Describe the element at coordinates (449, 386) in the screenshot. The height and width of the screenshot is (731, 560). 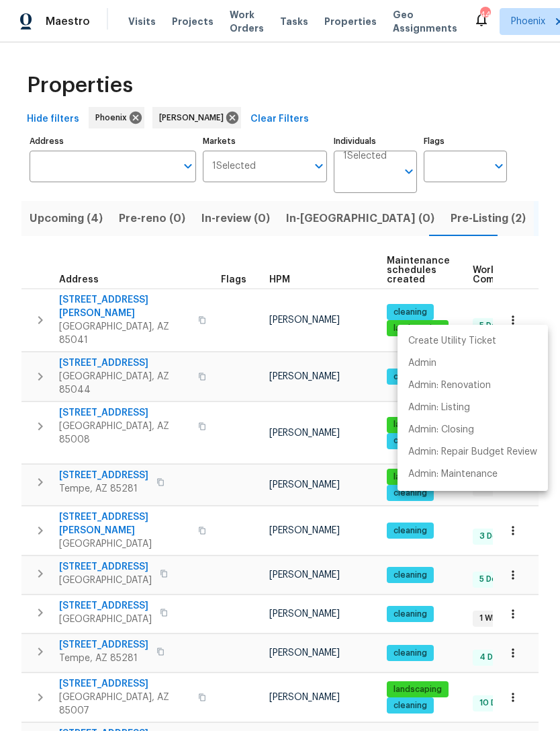
I see `p: Admin: Renovation` at that location.